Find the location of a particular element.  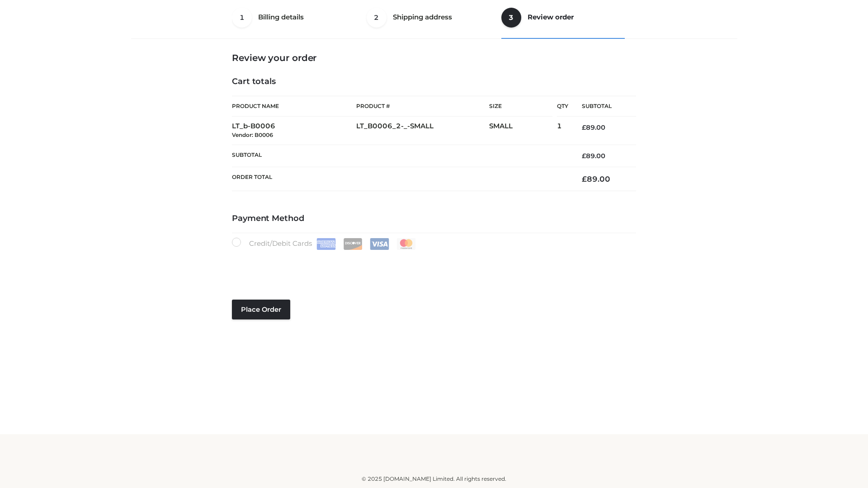

small: Vendor: B0006 is located at coordinates (252, 135).